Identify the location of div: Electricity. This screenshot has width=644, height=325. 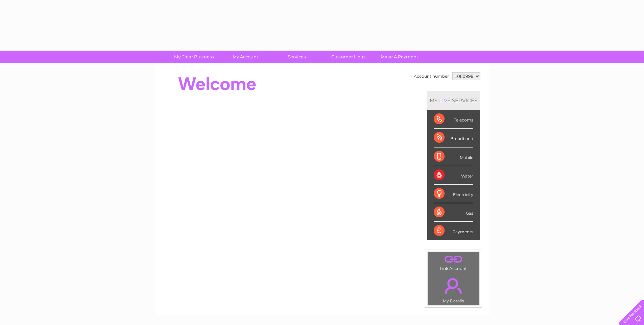
(453, 194).